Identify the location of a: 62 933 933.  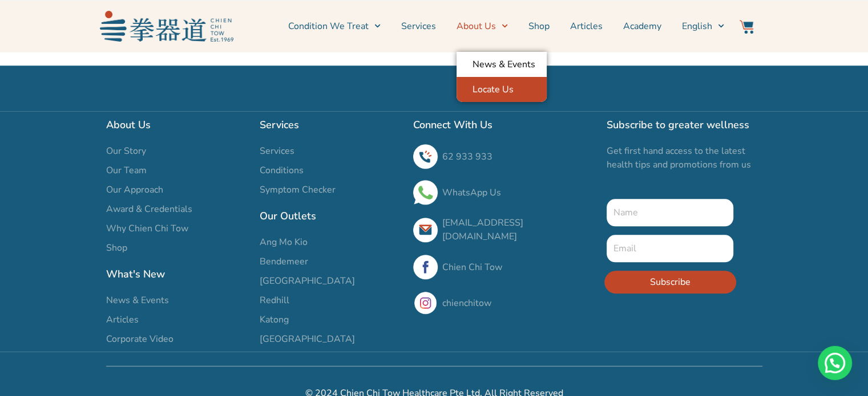
(467, 157).